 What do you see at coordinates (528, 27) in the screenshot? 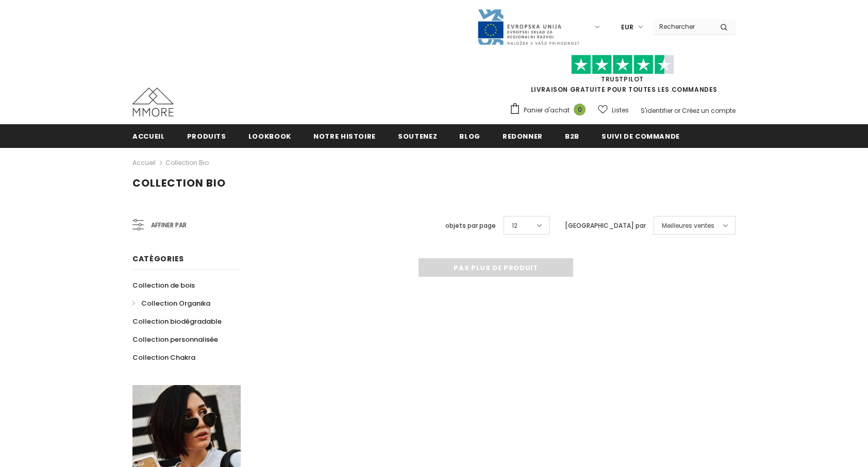
I see `img: Javni Razpis` at bounding box center [528, 27].